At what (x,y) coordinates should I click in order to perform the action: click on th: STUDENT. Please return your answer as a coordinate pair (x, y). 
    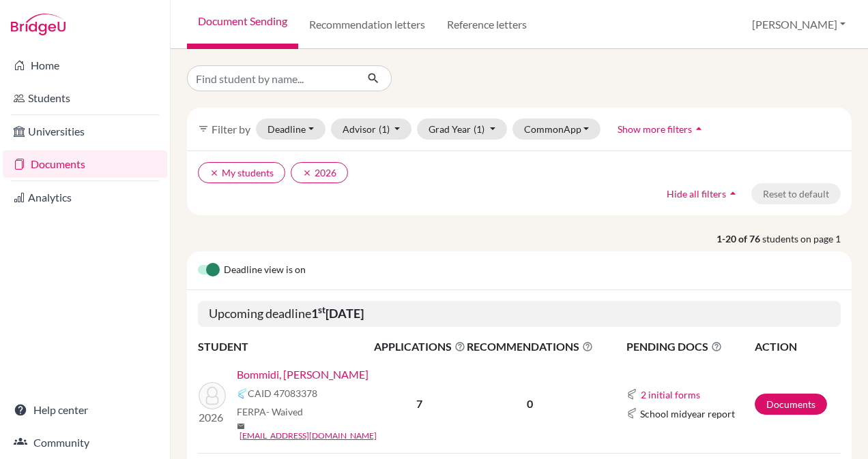
    Looking at the image, I should click on (285, 347).